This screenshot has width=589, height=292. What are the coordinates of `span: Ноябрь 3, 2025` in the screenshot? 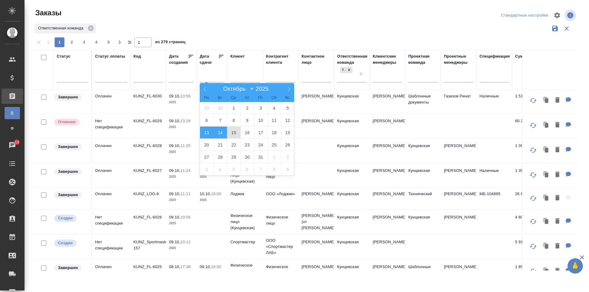 It's located at (207, 169).